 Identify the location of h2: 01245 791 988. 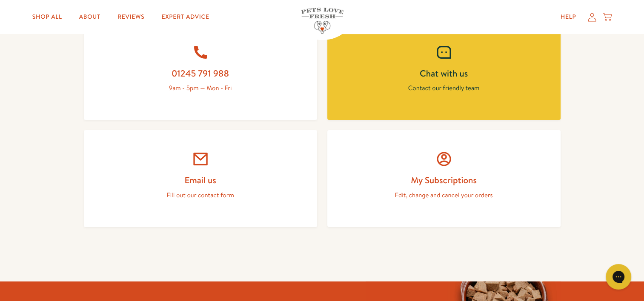
(200, 73).